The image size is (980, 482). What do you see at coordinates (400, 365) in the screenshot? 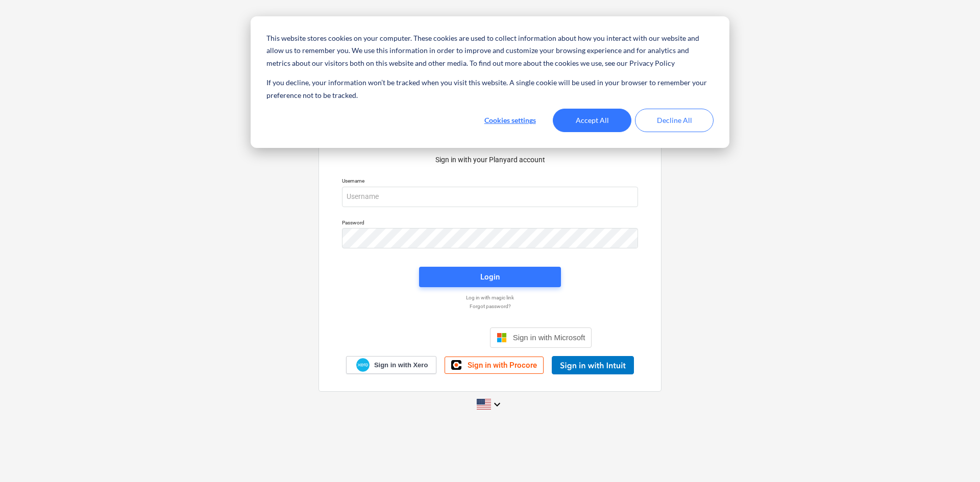
I see `span: Sign in with Xero` at bounding box center [400, 365].